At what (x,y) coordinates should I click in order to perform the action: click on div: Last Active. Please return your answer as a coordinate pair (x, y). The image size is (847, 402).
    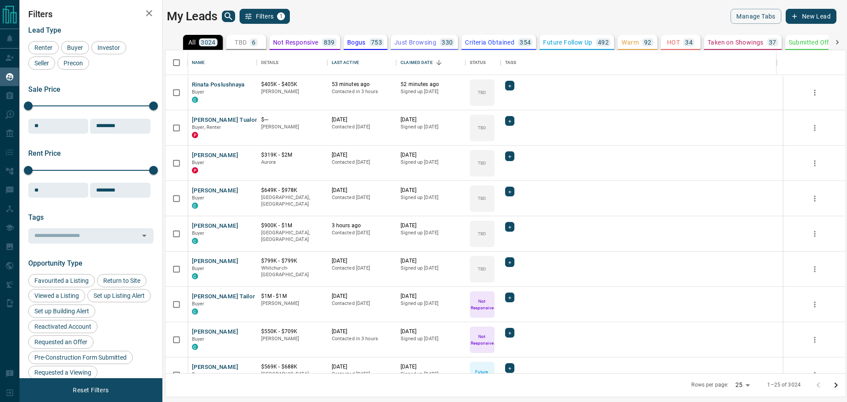
    Looking at the image, I should click on (362, 63).